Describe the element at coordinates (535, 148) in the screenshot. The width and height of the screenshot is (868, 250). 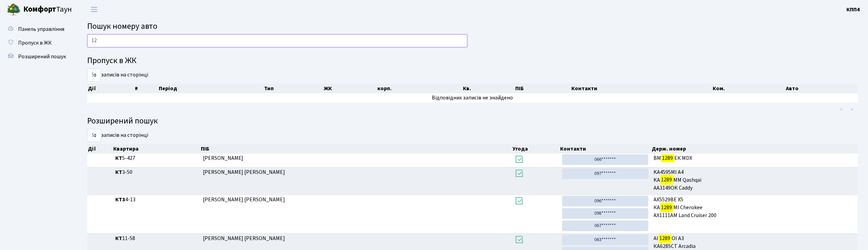
I see `th: Угода` at that location.